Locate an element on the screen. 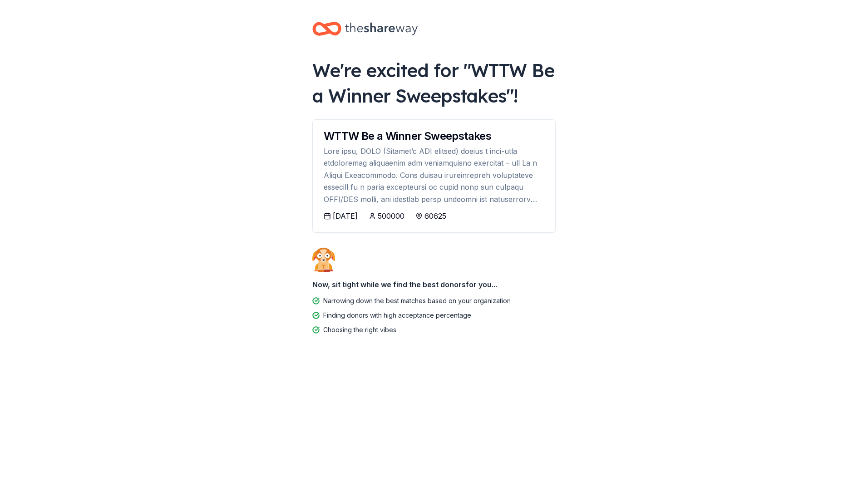 The width and height of the screenshot is (868, 491). div: Finding donors with high acceptance percentage is located at coordinates (398, 316).